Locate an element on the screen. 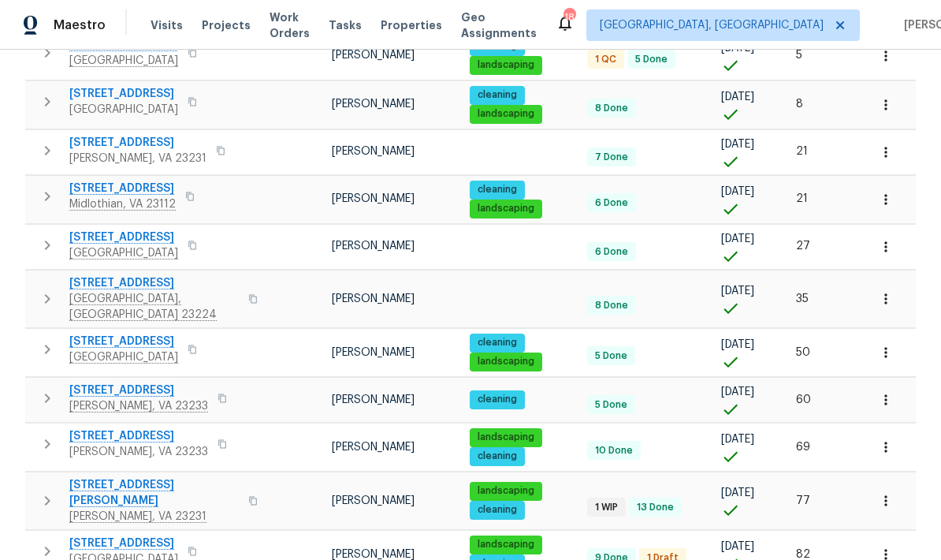 This screenshot has width=941, height=560. span: 1 WIP is located at coordinates (606, 506).